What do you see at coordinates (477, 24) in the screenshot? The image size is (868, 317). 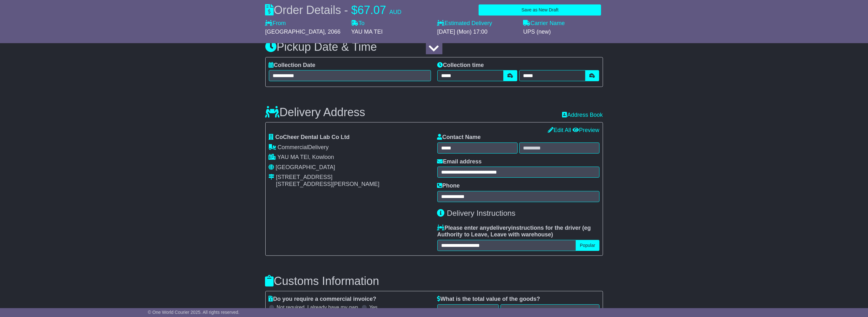 I see `label: Estimated Delivery` at bounding box center [477, 24].